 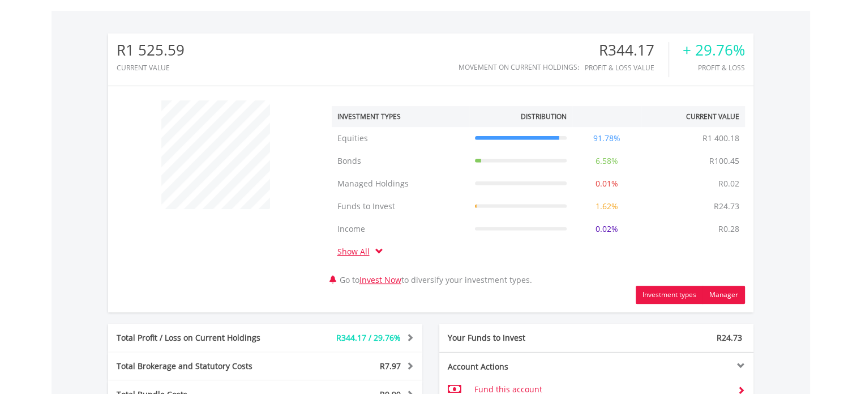 I want to click on td: R100.45, so click(x=724, y=161).